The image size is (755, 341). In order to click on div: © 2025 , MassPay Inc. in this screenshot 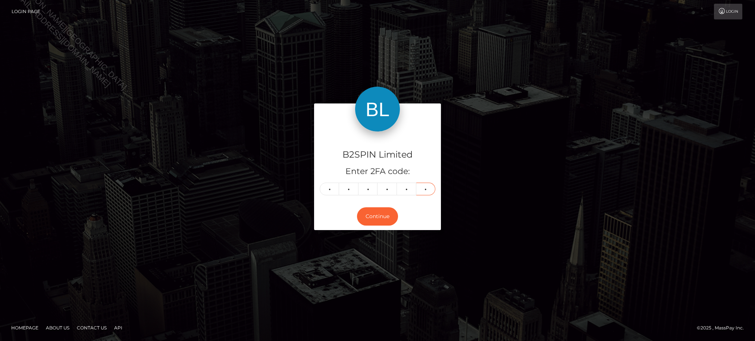, I will do `click(723, 328)`.